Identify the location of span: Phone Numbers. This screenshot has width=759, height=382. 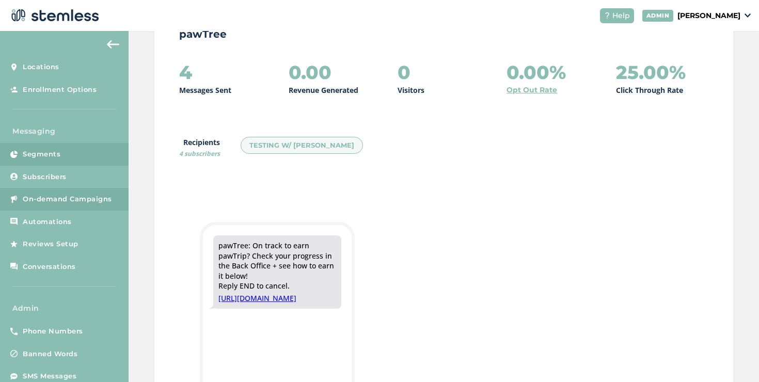
(53, 331).